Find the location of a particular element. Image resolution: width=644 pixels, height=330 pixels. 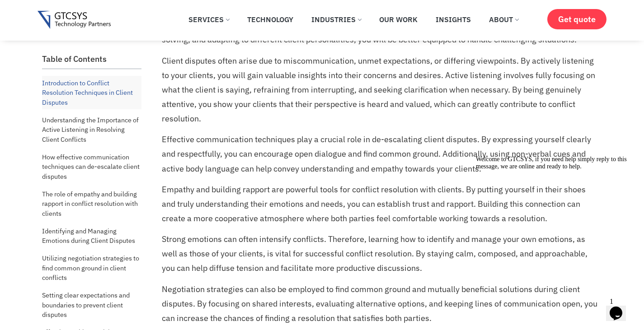

span: 1 is located at coordinates (6, 8).